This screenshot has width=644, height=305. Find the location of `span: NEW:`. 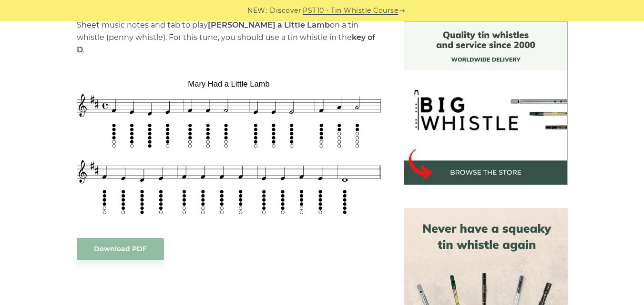

span: NEW: is located at coordinates (257, 11).